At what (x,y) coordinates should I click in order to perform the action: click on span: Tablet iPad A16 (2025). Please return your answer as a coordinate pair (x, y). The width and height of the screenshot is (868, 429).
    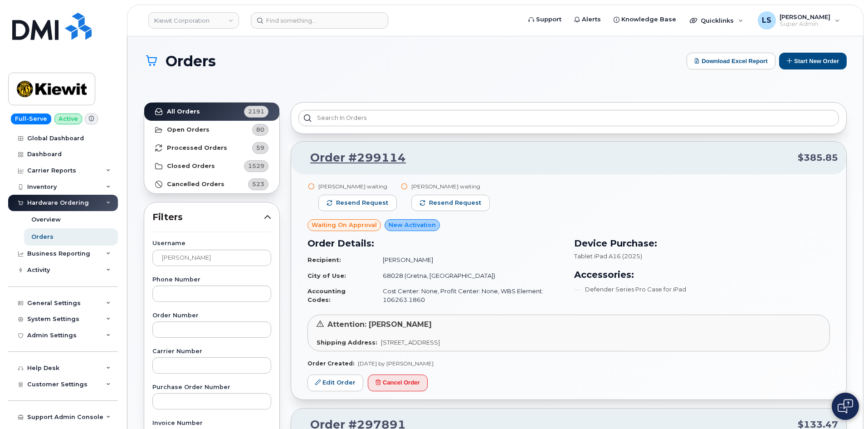
    Looking at the image, I should click on (609, 256).